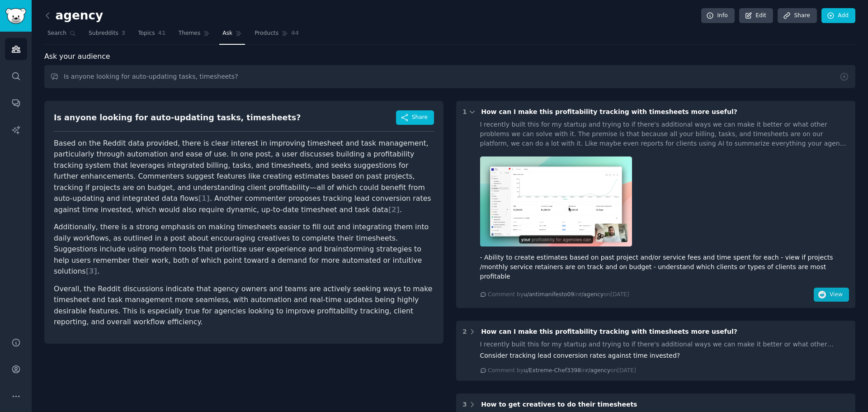 Image resolution: width=868 pixels, height=412 pixels. Describe the element at coordinates (419, 118) in the screenshot. I see `span: Share` at that location.